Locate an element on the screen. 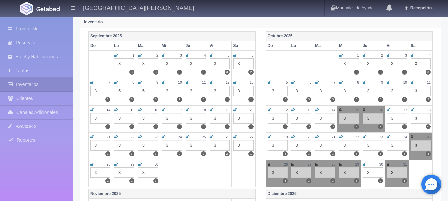  small: 10 is located at coordinates (180, 83).